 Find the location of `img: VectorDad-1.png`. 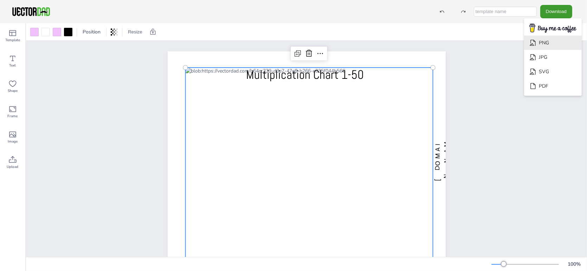

img: VectorDad-1.png is located at coordinates (31, 12).